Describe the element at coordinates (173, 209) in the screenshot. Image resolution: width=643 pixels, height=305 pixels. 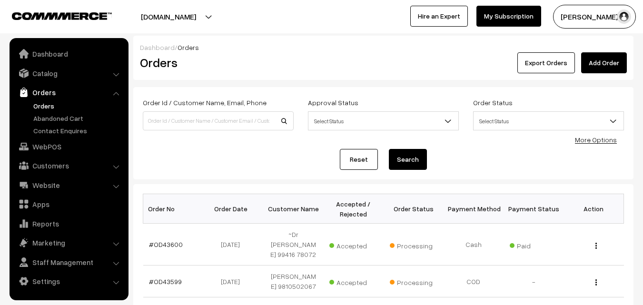
I see `th: Order No` at that location.